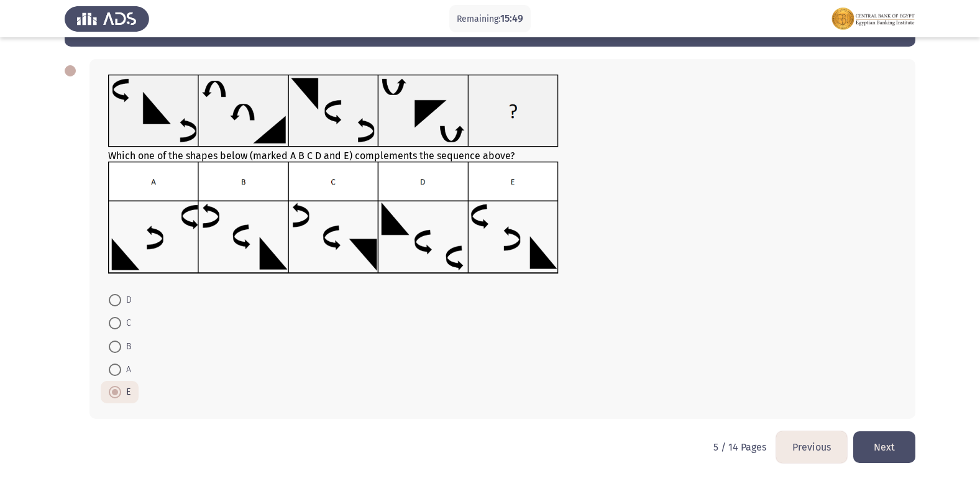 The width and height of the screenshot is (980, 481). Describe the element at coordinates (333, 111) in the screenshot. I see `img: UkFYMDA3NUEucG5nMTYyMjAzMjMyNjEwNA==.png` at that location.